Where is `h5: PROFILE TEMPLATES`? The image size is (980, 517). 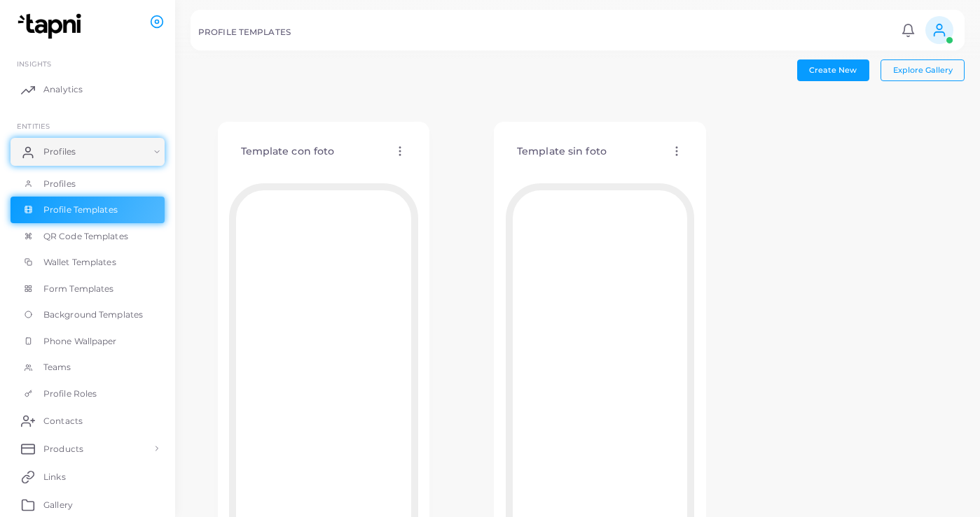 h5: PROFILE TEMPLATES is located at coordinates (245, 32).